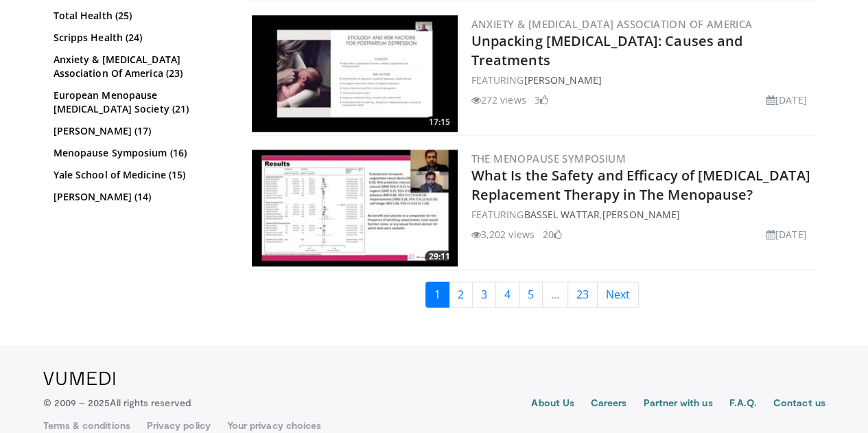  I want to click on a: Menopause Symposium (16), so click(139, 153).